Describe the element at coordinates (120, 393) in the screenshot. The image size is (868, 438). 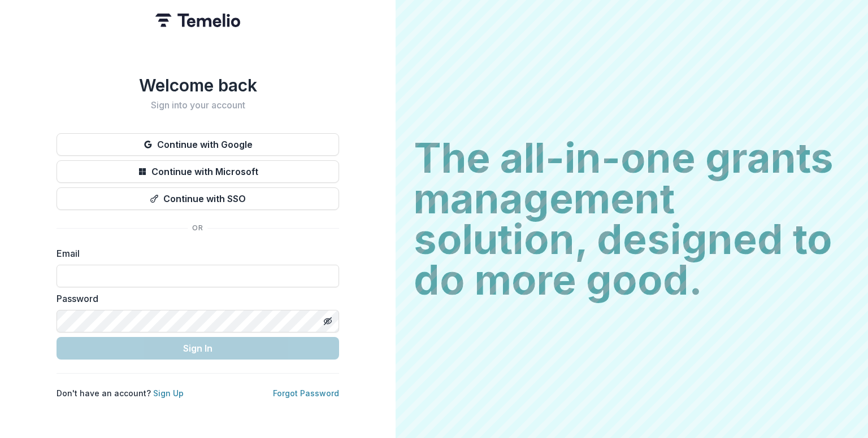
I see `p: Don't have an account?` at that location.